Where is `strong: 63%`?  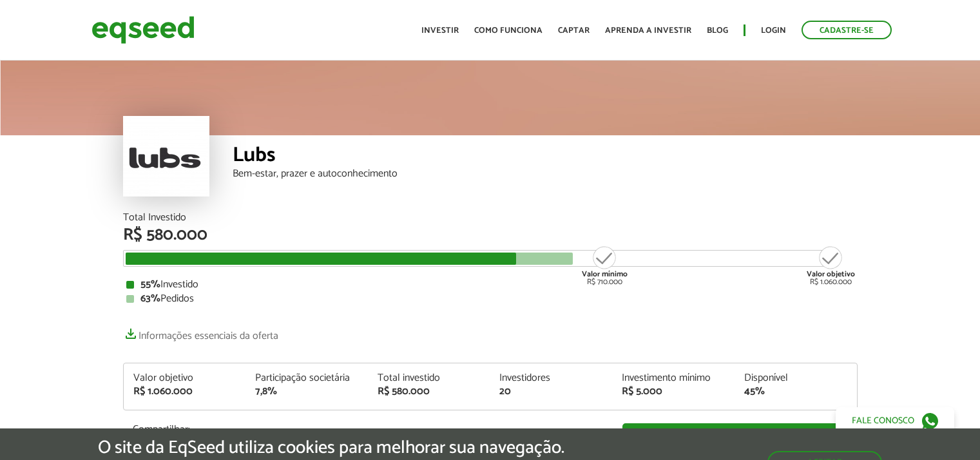 strong: 63% is located at coordinates (150, 298).